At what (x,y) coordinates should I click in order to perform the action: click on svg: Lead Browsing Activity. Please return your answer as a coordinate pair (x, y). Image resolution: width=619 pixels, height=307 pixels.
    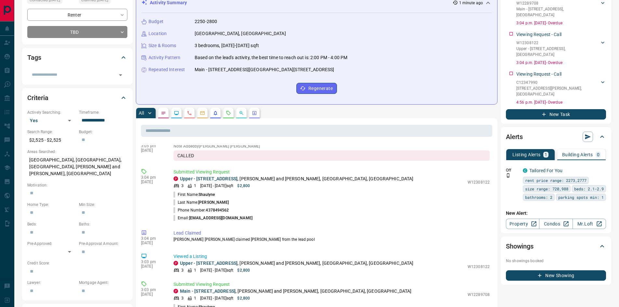
    Looking at the image, I should click on (176, 113).